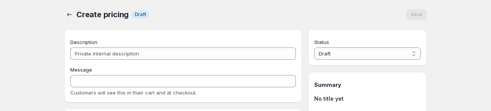 The height and width of the screenshot is (111, 491). I want to click on h1: No title yet, so click(367, 98).